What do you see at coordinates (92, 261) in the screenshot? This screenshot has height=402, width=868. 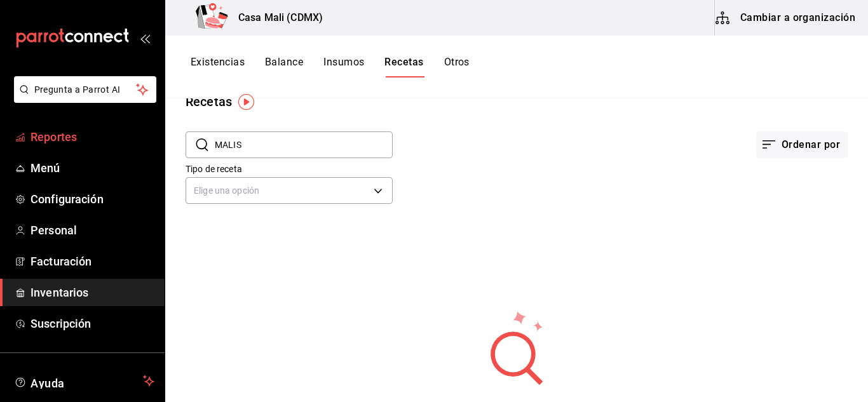 I see `span: Facturación` at bounding box center [92, 261].